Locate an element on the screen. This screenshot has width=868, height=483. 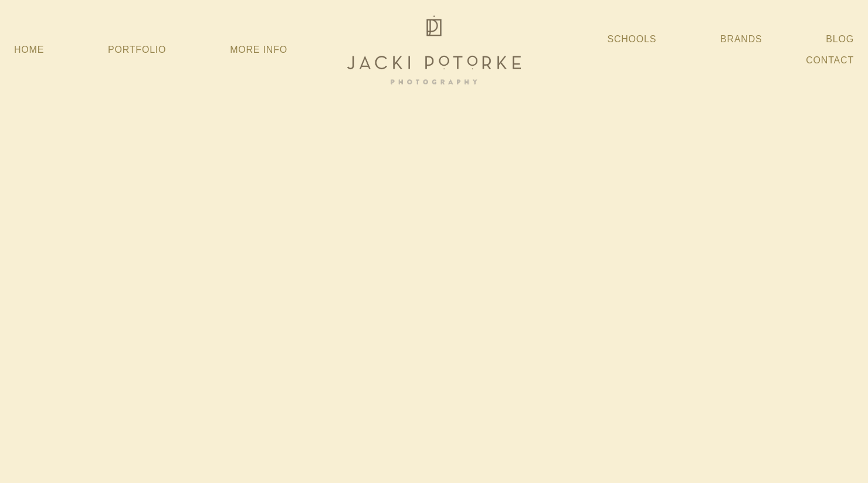
a: Home is located at coordinates (29, 50).